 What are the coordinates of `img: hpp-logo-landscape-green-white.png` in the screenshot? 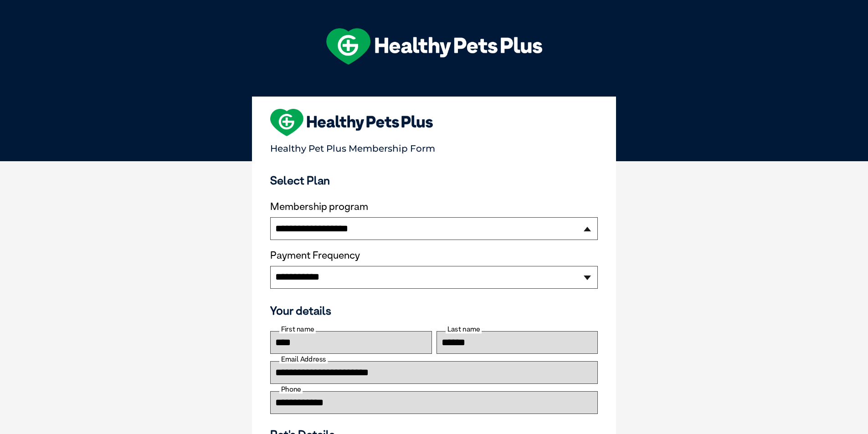 It's located at (434, 46).